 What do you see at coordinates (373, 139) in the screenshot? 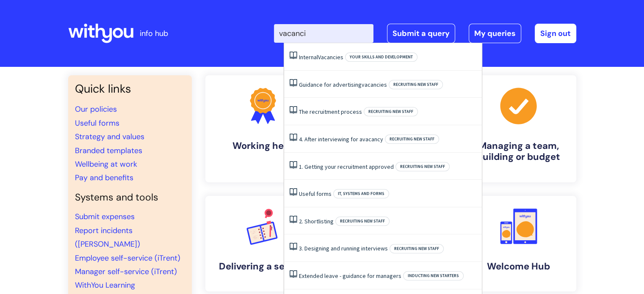
I see `span: vacancy` at bounding box center [373, 139].